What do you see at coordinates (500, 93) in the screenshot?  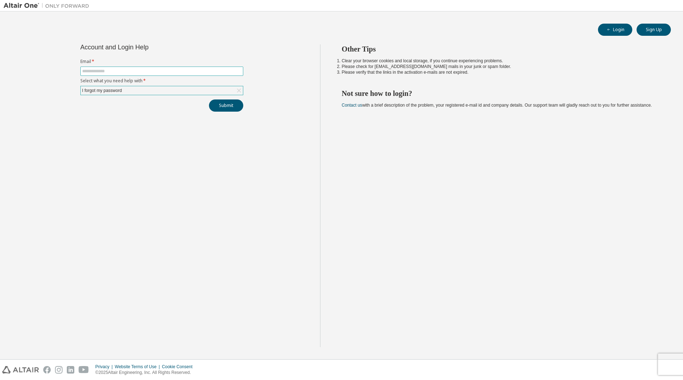 I see `h2: Not sure how to login?` at bounding box center [500, 93].